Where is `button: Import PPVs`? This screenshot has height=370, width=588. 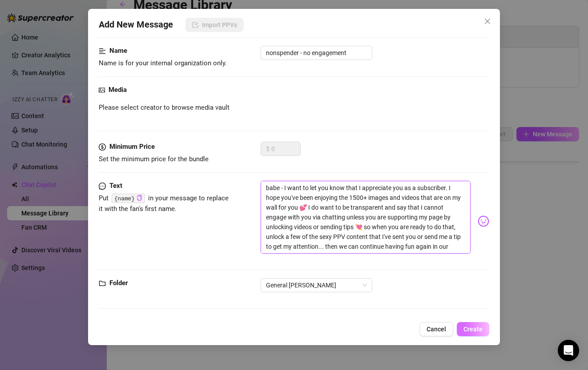 button: Import PPVs is located at coordinates (214, 25).